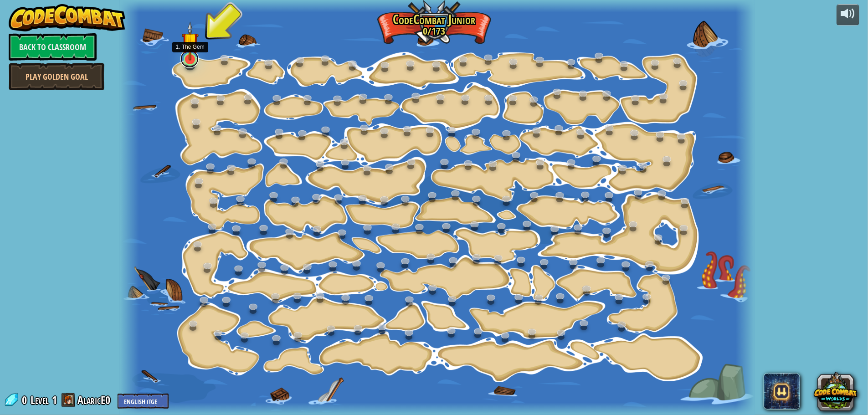 This screenshot has width=868, height=415. I want to click on span: 0, so click(26, 400).